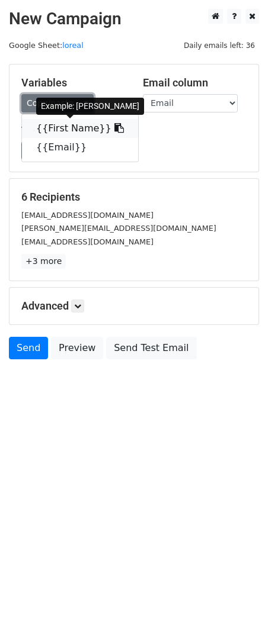 The width and height of the screenshot is (268, 644). What do you see at coordinates (73, 45) in the screenshot?
I see `a: loreal` at bounding box center [73, 45].